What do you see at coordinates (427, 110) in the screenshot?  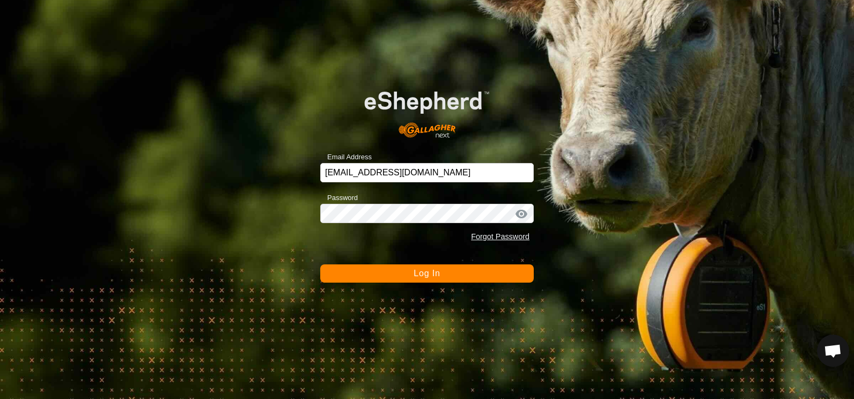 I see `img: E-shepherd Logo` at bounding box center [427, 110].